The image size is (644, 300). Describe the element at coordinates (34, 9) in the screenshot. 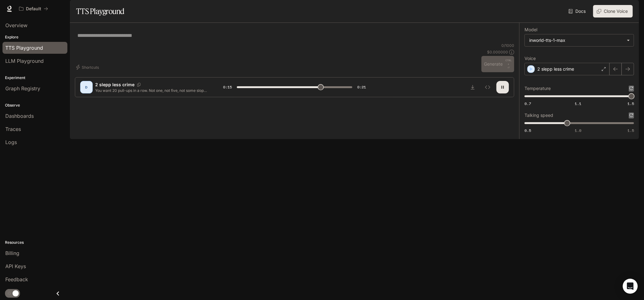

I see `button: All workspaces` at that location.